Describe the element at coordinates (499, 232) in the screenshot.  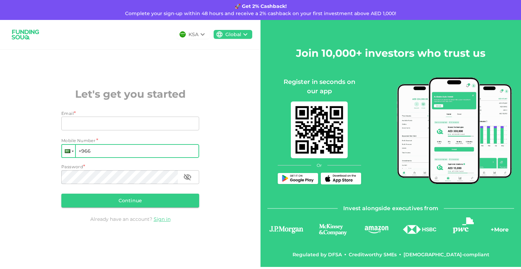
I see `div: + More` at that location.